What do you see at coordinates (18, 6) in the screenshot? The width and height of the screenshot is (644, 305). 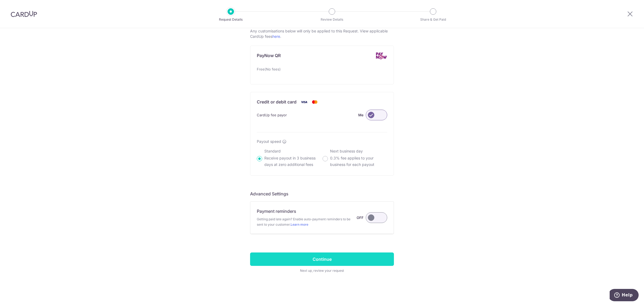 I see `span: Help` at bounding box center [18, 6].